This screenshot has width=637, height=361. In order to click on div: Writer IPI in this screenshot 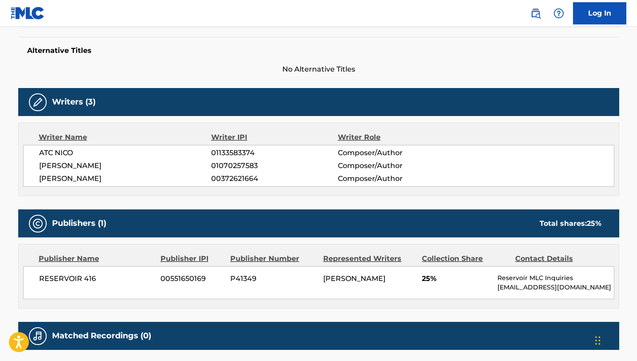, I will do `click(274, 137)`.